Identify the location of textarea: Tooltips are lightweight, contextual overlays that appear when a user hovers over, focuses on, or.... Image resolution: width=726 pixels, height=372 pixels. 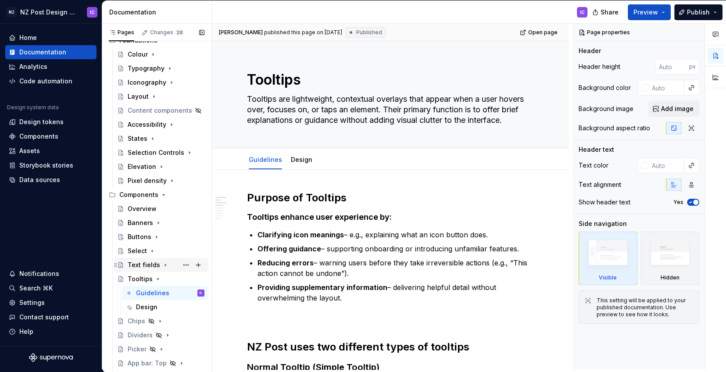
(388, 109).